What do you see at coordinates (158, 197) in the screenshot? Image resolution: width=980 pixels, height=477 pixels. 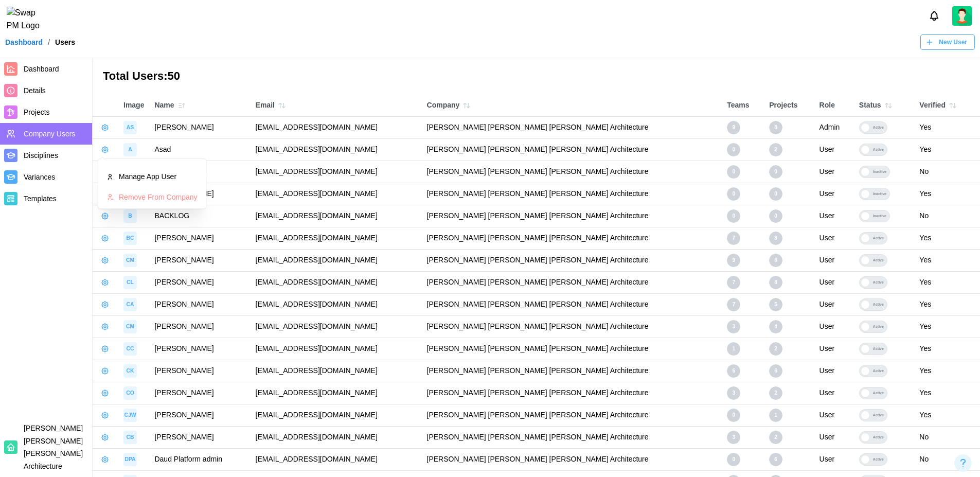 I see `div: Remove From Company` at bounding box center [158, 197].